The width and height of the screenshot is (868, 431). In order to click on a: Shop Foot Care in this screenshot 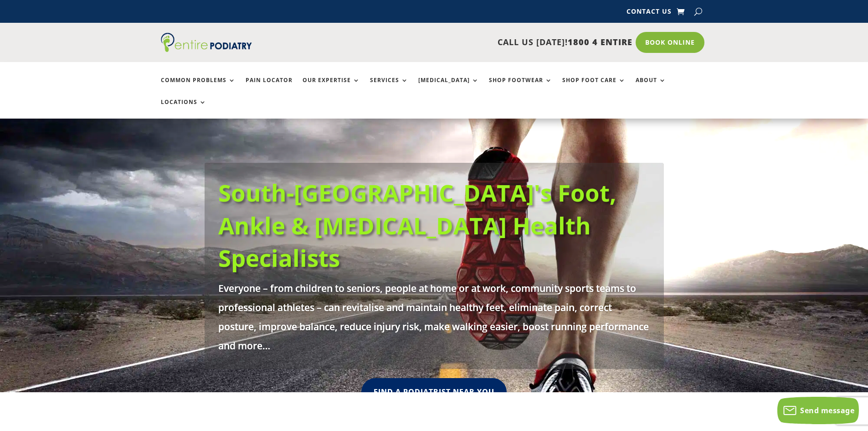, I will do `click(593, 87)`.